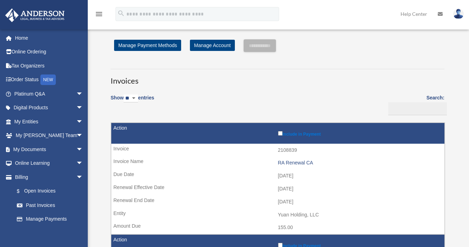 The image size is (469, 247). I want to click on a: Order StatusNEW, so click(49, 80).